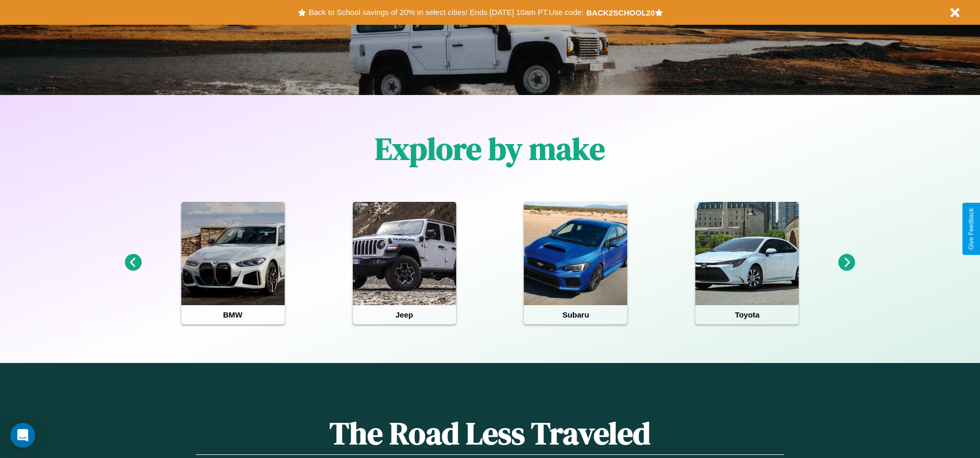 This screenshot has width=980, height=458. What do you see at coordinates (405, 314) in the screenshot?
I see `h4: Jeep` at bounding box center [405, 314].